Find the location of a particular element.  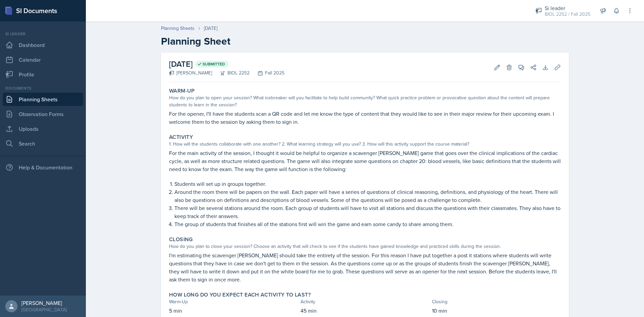

a: Calendar is located at coordinates (43, 60).